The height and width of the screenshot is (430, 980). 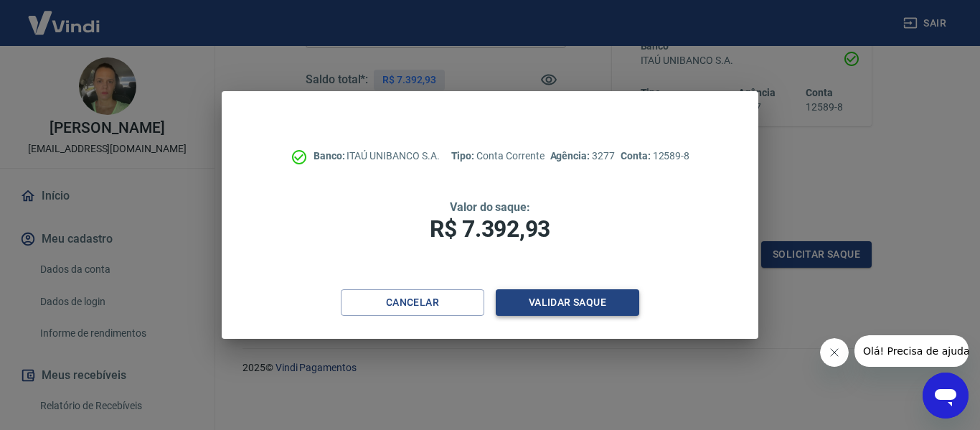 I want to click on button: Validar saque, so click(x=568, y=302).